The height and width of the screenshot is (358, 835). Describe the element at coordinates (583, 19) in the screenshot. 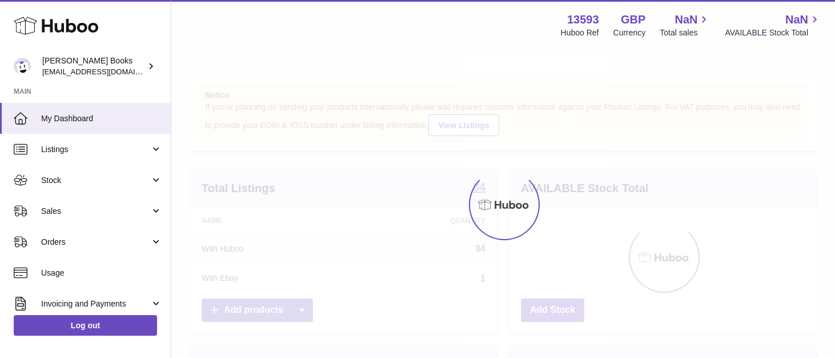

I see `strong: 13593` at that location.